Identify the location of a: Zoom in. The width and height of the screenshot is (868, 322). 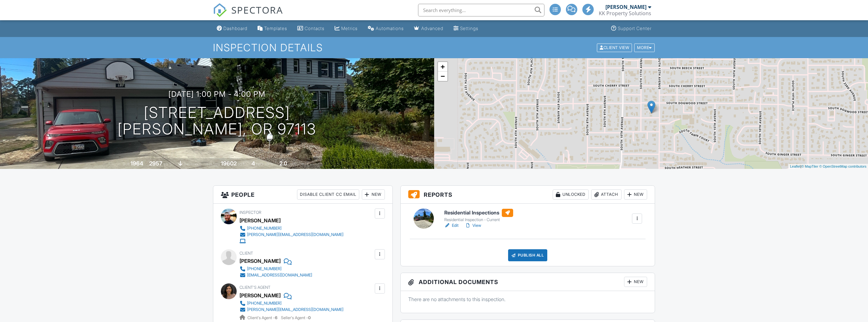
(443, 67).